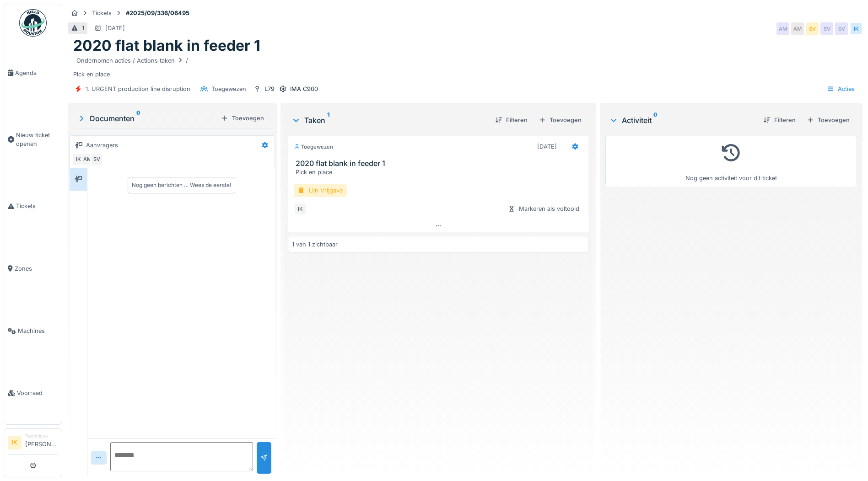 This screenshot has width=868, height=481. What do you see at coordinates (147, 119) in the screenshot?
I see `div: Documenten` at bounding box center [147, 119].